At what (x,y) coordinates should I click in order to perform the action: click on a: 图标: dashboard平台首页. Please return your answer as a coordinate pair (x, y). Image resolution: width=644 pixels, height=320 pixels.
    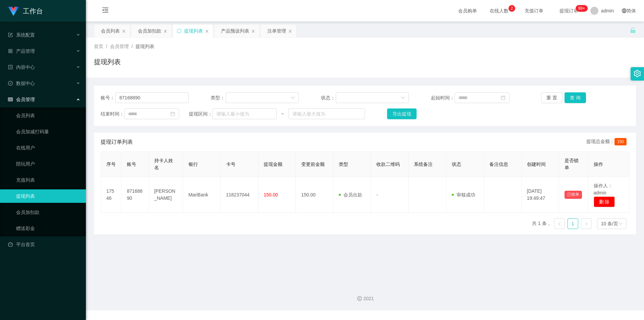
    Looking at the image, I should click on (44, 244).